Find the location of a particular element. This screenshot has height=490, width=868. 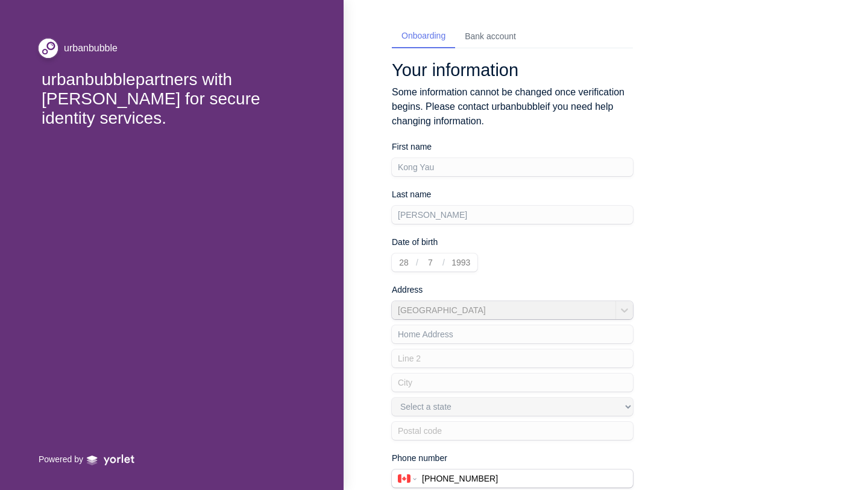

p: Powered by is located at coordinates (61, 459).